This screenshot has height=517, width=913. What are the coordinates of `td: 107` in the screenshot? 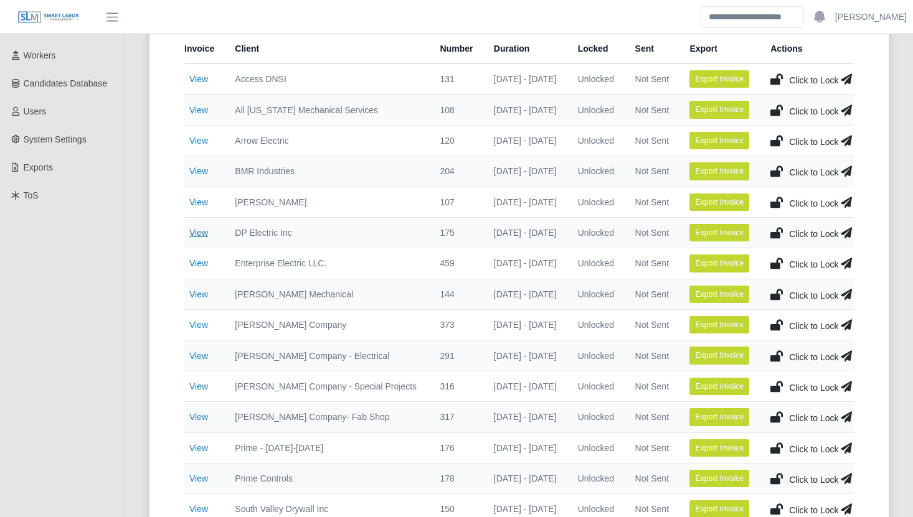 It's located at (457, 202).